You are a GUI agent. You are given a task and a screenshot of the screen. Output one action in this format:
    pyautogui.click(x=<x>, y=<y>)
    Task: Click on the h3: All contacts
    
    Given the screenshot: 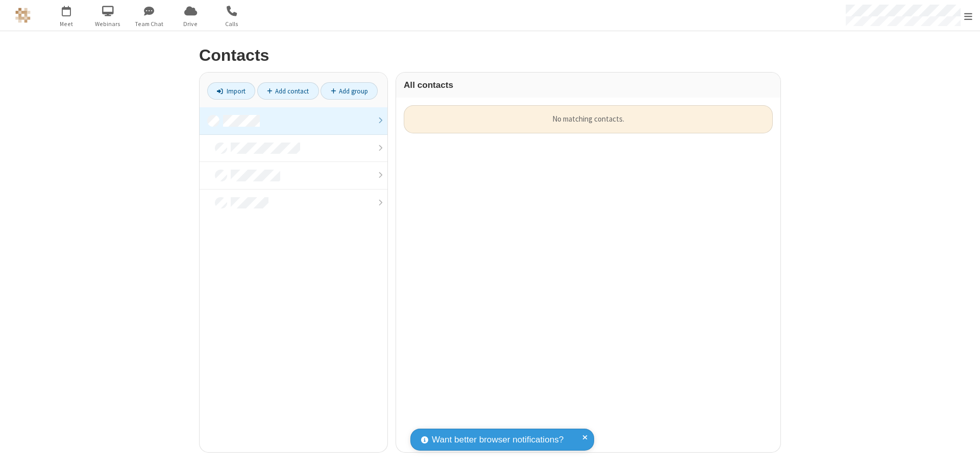 What is the action you would take?
    pyautogui.click(x=588, y=85)
    